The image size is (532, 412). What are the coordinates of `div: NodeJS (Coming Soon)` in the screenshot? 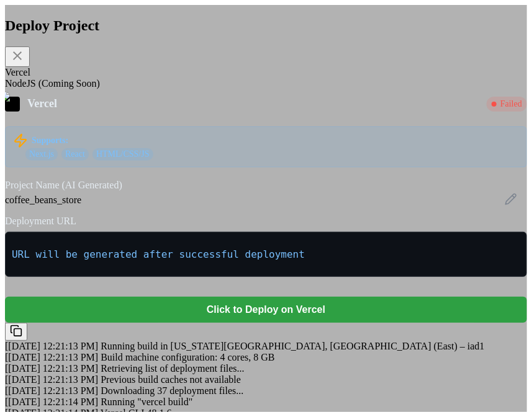 It's located at (266, 84).